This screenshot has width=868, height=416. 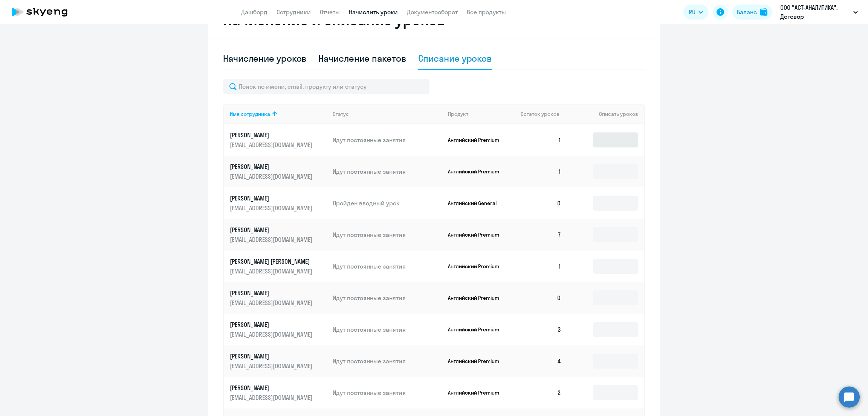 I want to click on span: RU, so click(x=692, y=12).